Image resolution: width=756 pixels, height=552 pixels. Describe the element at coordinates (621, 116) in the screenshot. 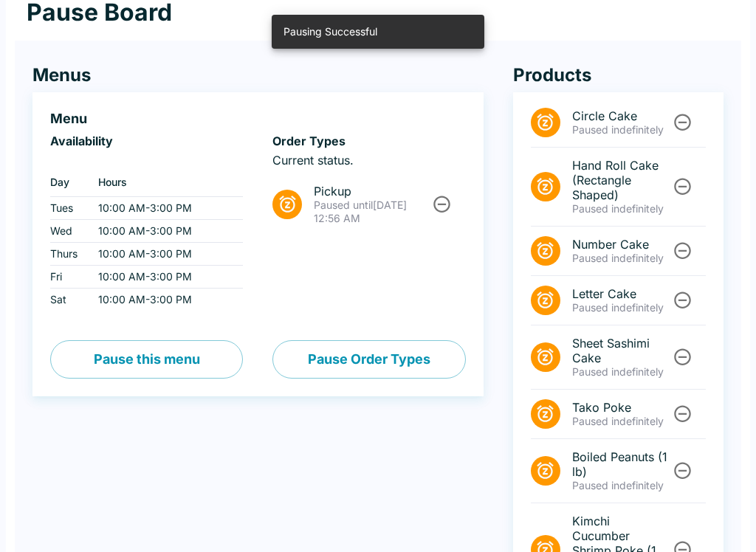

I see `span: Circle Cake` at that location.